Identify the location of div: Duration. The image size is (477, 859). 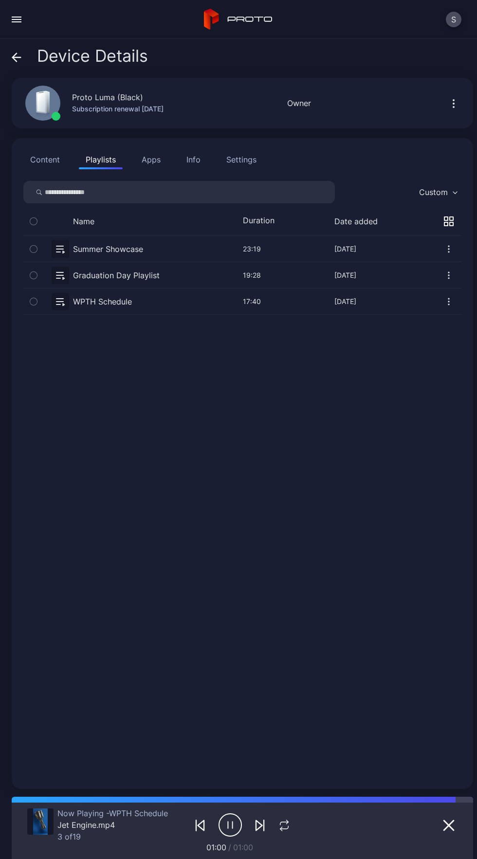
(262, 221).